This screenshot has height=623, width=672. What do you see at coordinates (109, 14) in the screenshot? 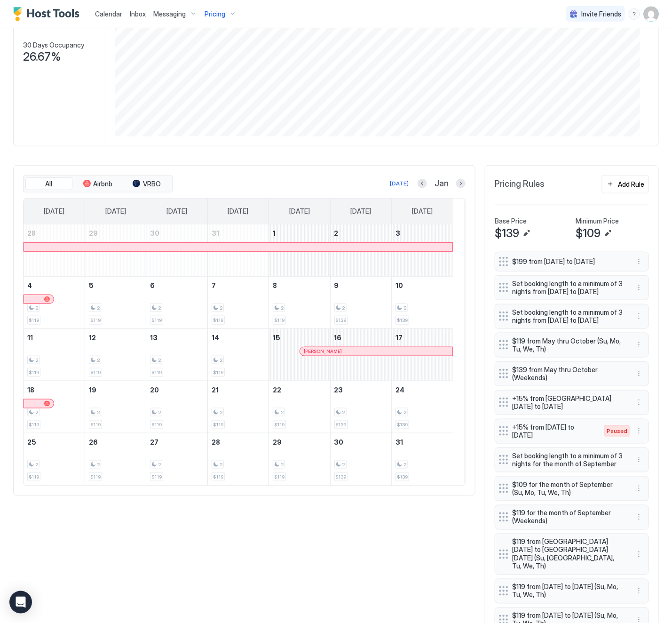
I see `a: Calendar` at bounding box center [109, 14].